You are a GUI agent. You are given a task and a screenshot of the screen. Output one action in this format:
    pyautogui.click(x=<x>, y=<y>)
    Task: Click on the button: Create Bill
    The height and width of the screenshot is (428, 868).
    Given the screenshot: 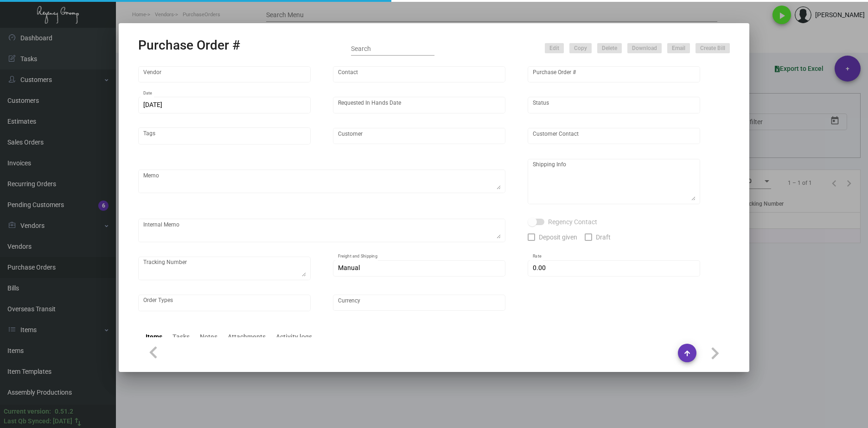 What is the action you would take?
    pyautogui.click(x=712, y=48)
    